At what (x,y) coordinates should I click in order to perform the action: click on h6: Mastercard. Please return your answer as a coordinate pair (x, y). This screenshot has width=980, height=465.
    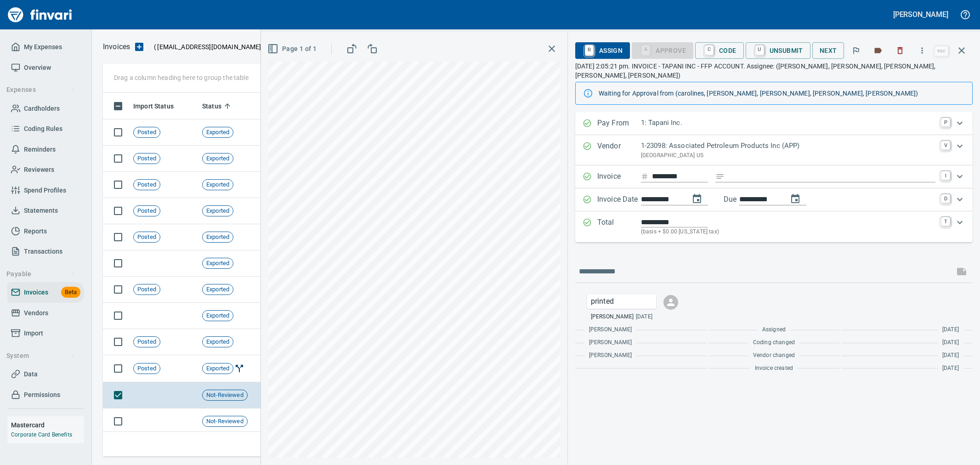
    Looking at the image, I should click on (47, 425).